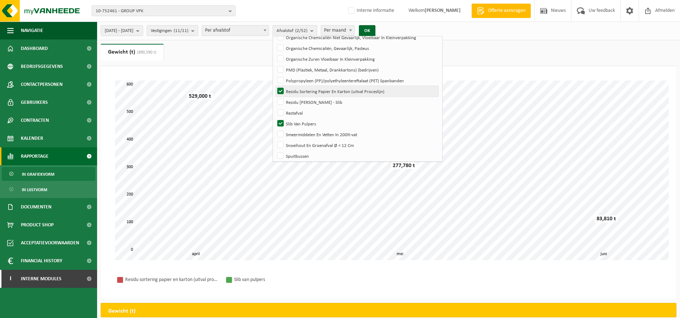 The height and width of the screenshot is (318, 680). Describe the element at coordinates (357, 156) in the screenshot. I see `label: Spuitbussen` at that location.